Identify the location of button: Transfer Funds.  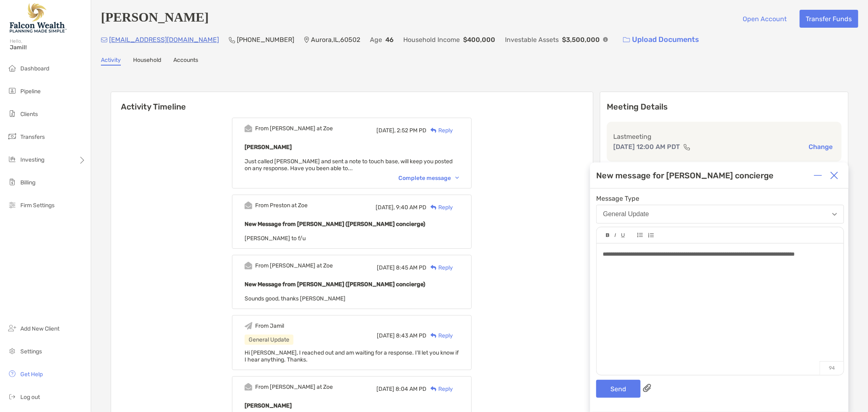
(829, 19).